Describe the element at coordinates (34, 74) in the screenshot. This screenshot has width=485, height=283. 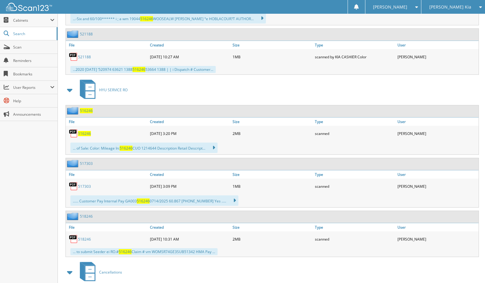
I see `span: Bookmarks` at that location.